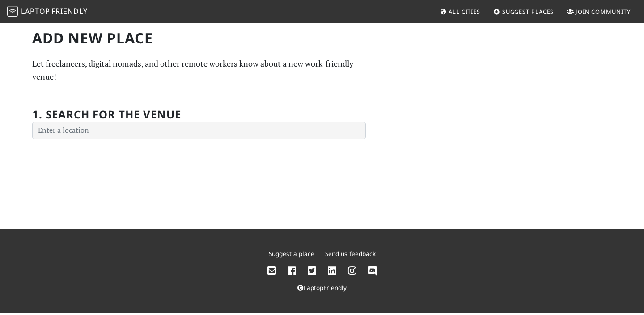 This screenshot has width=644, height=315. Describe the element at coordinates (460, 11) in the screenshot. I see `a: All Cities` at that location.